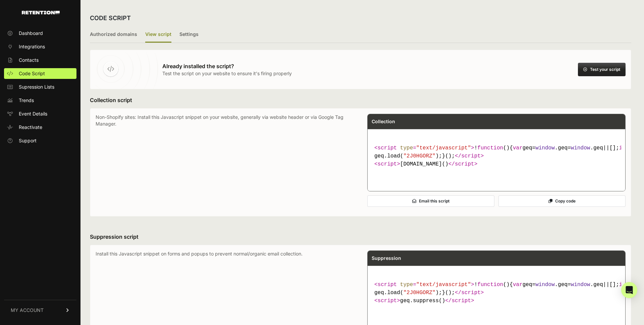 This screenshot has width=644, height=325. What do you see at coordinates (497, 121) in the screenshot?
I see `div: Collection` at bounding box center [497, 121].